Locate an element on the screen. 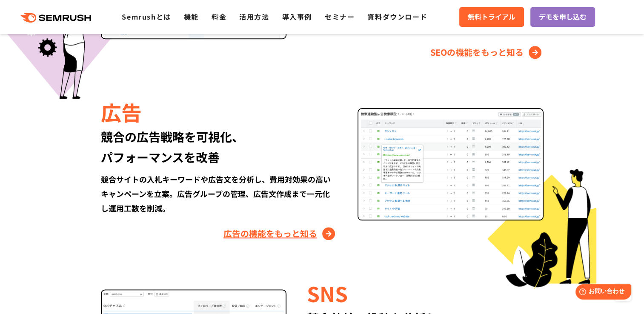 Image resolution: width=644 pixels, height=314 pixels. a: Semrushとは is located at coordinates (146, 16).